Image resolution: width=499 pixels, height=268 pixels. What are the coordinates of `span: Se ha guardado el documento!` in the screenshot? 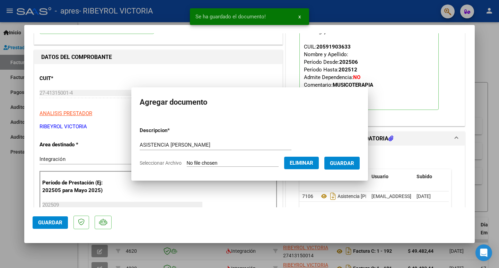 It's located at (231, 17).